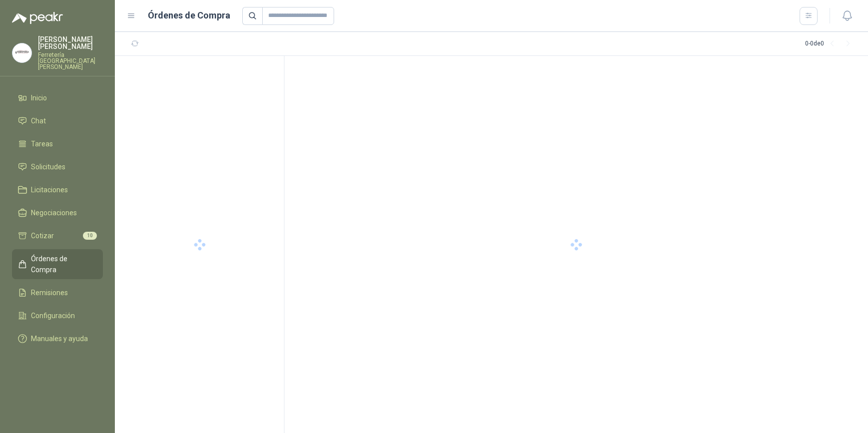 This screenshot has width=868, height=433. Describe the element at coordinates (57, 144) in the screenshot. I see `a: Tareas` at that location.